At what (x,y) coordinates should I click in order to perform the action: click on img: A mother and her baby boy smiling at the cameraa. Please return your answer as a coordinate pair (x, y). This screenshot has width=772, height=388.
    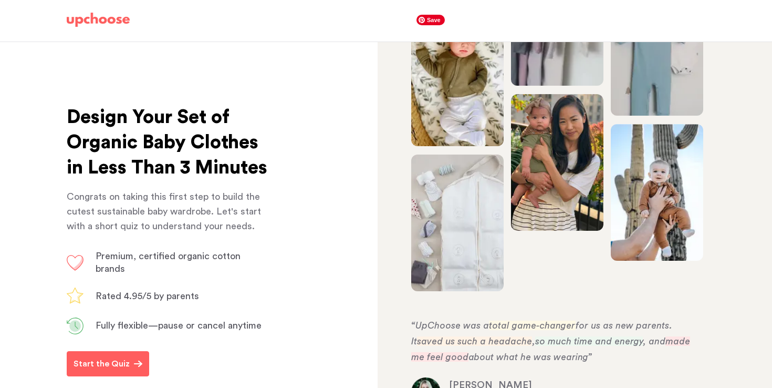
    Looking at the image, I should click on (657, 192).